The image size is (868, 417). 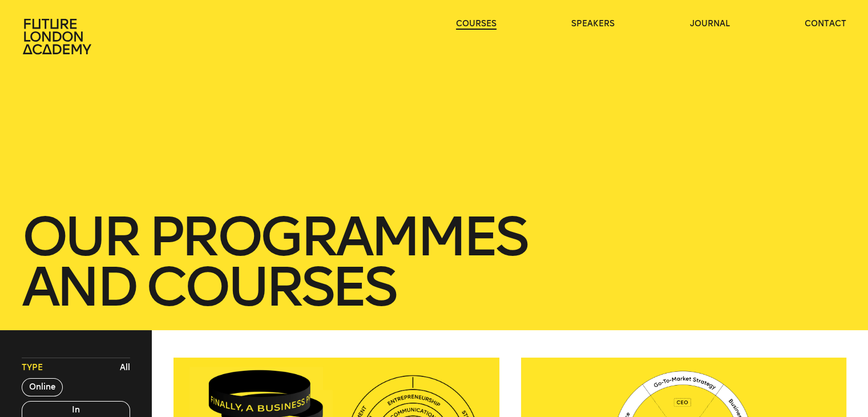 What do you see at coordinates (434, 262) in the screenshot?
I see `h1: our Programmes and courses` at bounding box center [434, 262].